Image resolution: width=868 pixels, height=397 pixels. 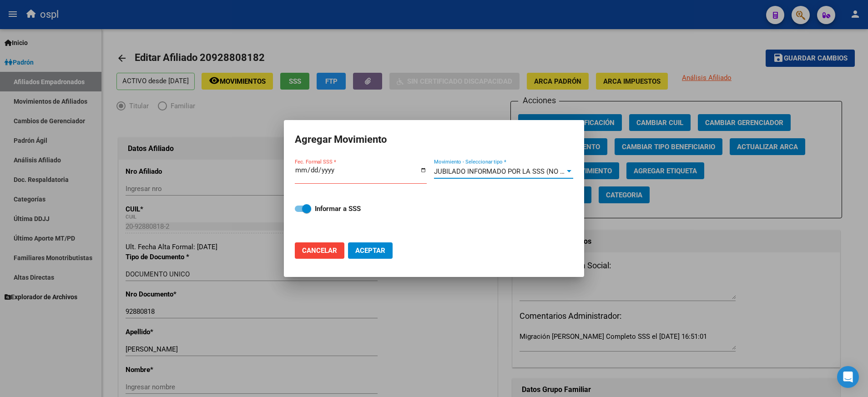 I want to click on span: JUBILADO INFORMADO POR LA SSS (NO PENSIONADO), so click(x=519, y=172).